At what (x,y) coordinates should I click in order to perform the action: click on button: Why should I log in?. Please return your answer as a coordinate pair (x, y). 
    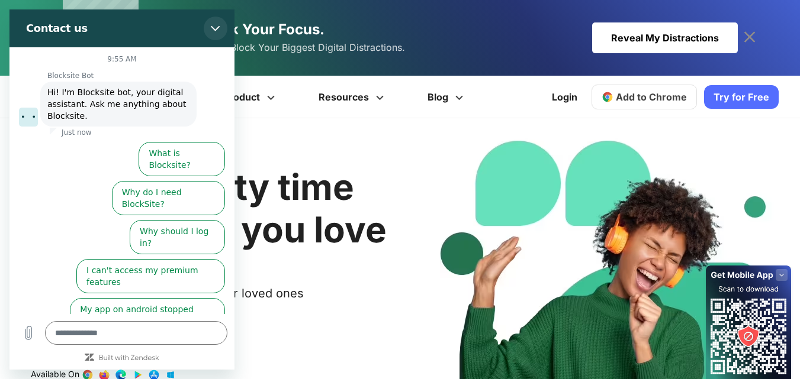
    Looking at the image, I should click on (168, 228).